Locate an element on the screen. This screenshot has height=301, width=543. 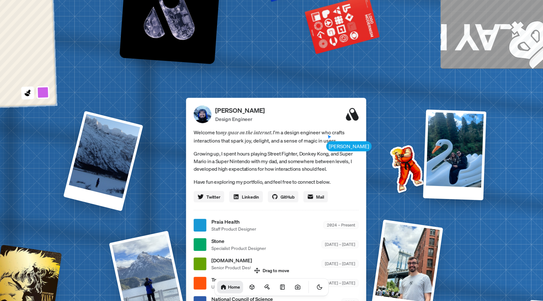
span: Linkedin is located at coordinates (250, 196).